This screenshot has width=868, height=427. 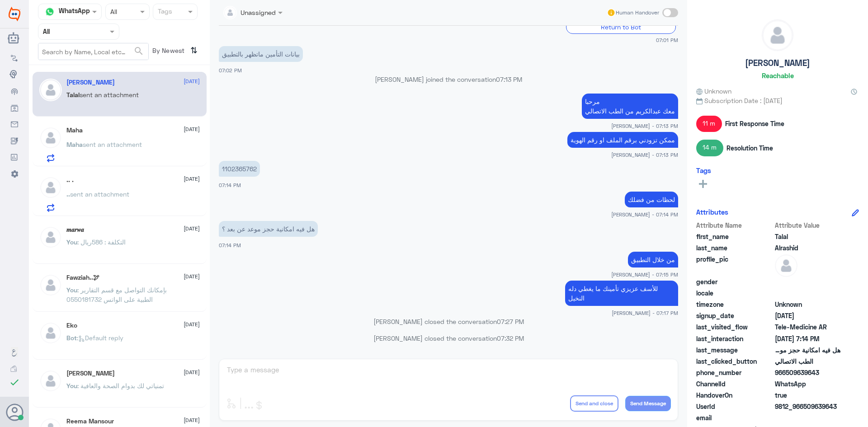 What do you see at coordinates (808, 350) in the screenshot?
I see `span: هل فيه امكانية حجز موعد عن بعد ؟` at bounding box center [808, 350].